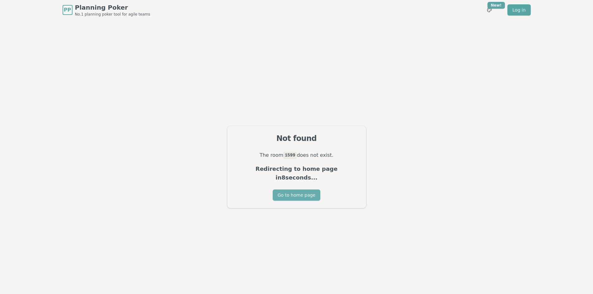 The width and height of the screenshot is (593, 294). What do you see at coordinates (113, 7) in the screenshot?
I see `span: Planning Poker` at bounding box center [113, 7].